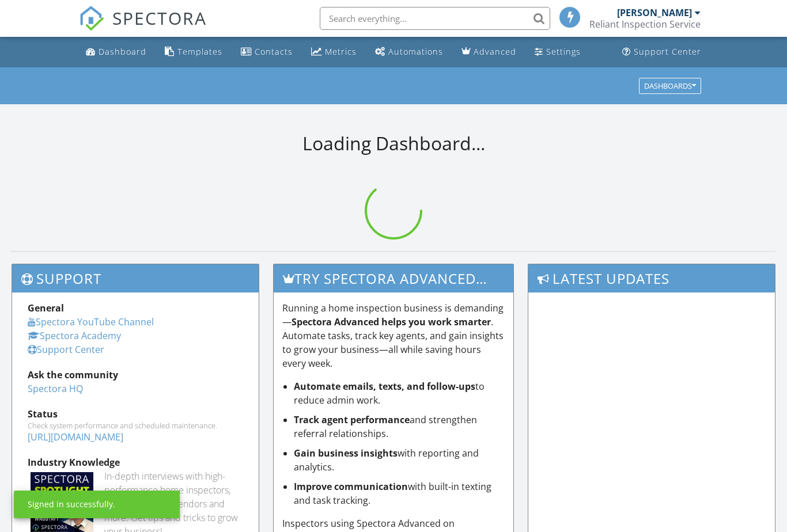 The image size is (787, 532). What do you see at coordinates (435, 19) in the screenshot?
I see `input: Search everything...` at bounding box center [435, 19].